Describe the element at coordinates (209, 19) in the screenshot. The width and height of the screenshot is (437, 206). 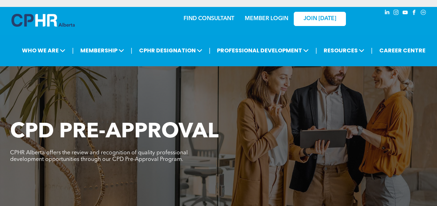
I see `a: FIND CONSULTANT` at that location.